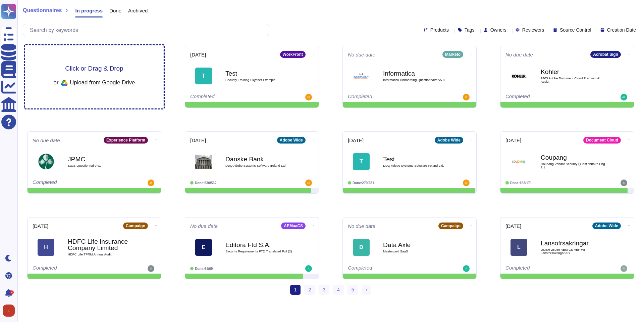 The height and width of the screenshot is (322, 644). Describe the element at coordinates (452, 54) in the screenshot. I see `div: Marketo` at that location.